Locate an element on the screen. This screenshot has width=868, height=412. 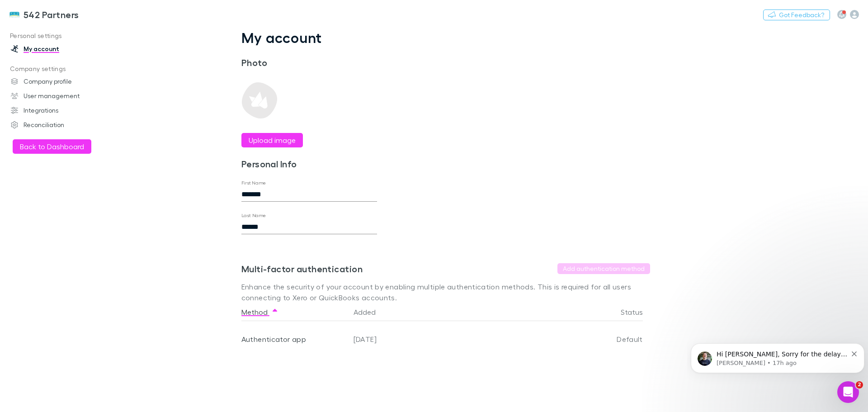
button: Method is located at coordinates (260, 312).